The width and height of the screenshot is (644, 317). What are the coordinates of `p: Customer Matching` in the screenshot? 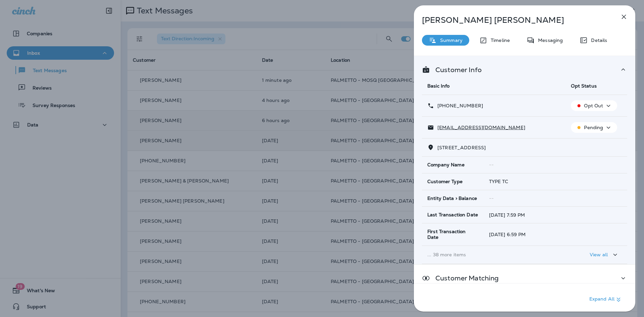 It's located at (464, 278).